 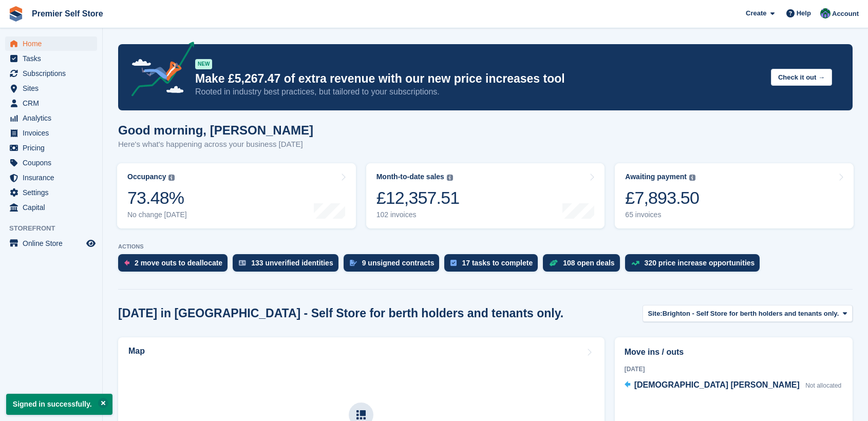 What do you see at coordinates (824, 386) in the screenshot?
I see `span: Not allocated` at bounding box center [824, 386].